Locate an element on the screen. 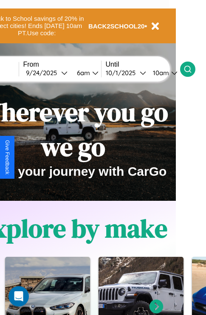  button: 10am is located at coordinates (163, 73).